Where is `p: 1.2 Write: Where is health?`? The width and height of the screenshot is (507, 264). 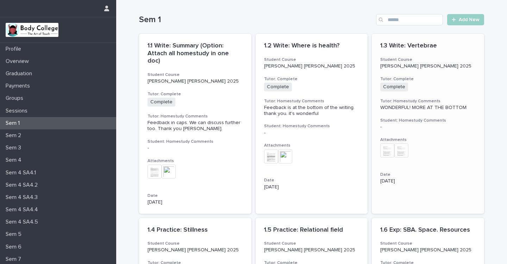 p: 1.2 Write: Where is health? is located at coordinates (312, 46).